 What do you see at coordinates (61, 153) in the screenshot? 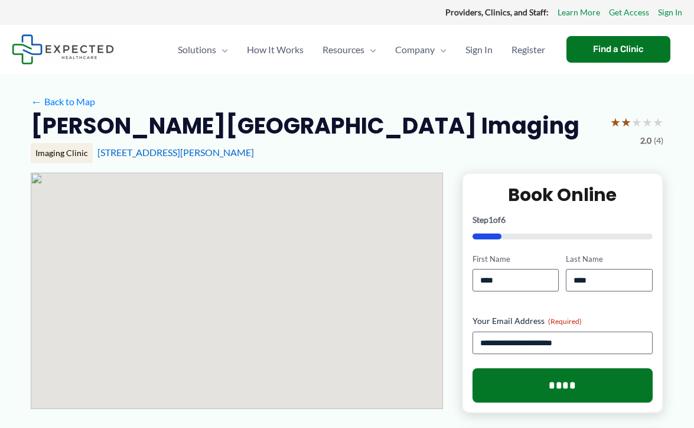
I see `div: Imaging Clinic` at bounding box center [61, 153].